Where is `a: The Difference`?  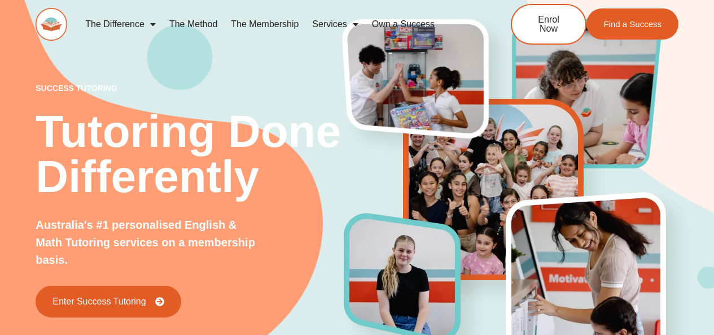 a: The Difference is located at coordinates (120, 24).